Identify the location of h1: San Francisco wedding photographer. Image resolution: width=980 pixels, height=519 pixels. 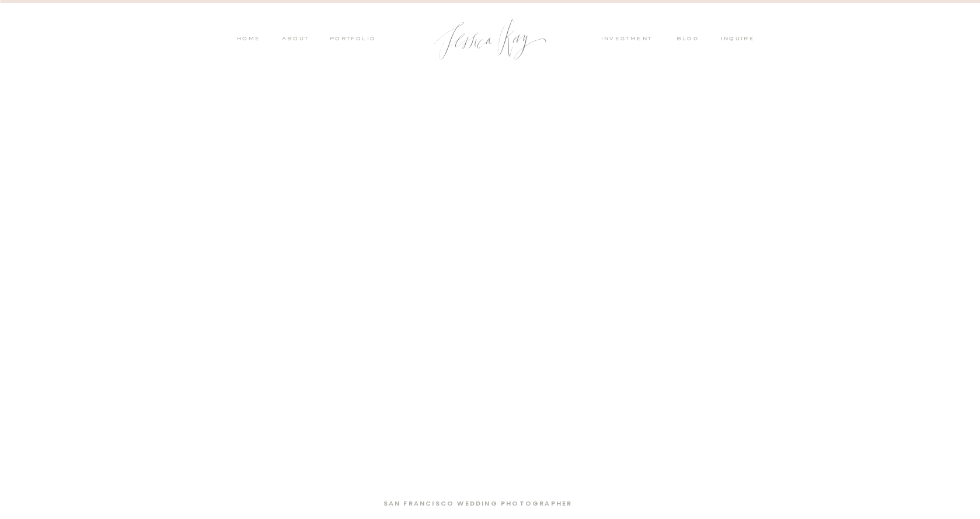
(478, 504).